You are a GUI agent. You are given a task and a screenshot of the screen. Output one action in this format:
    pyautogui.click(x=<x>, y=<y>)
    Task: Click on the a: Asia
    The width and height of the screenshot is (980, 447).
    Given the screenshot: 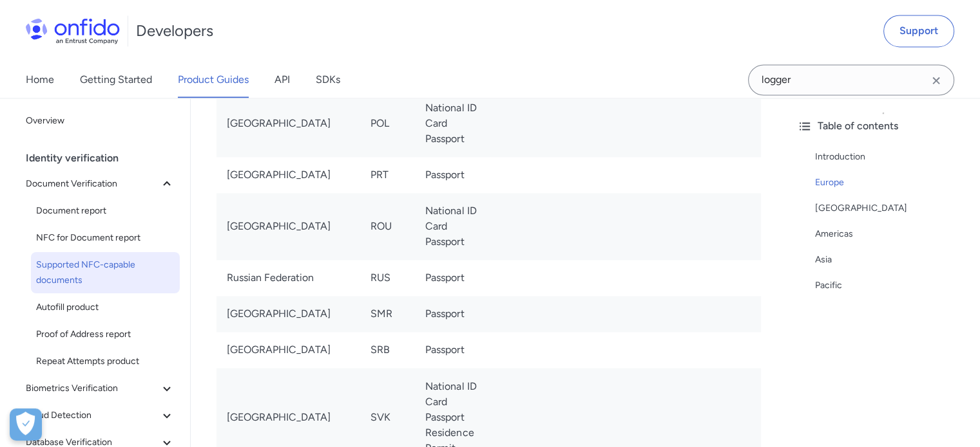 What is the action you would take?
    pyautogui.click(x=892, y=260)
    